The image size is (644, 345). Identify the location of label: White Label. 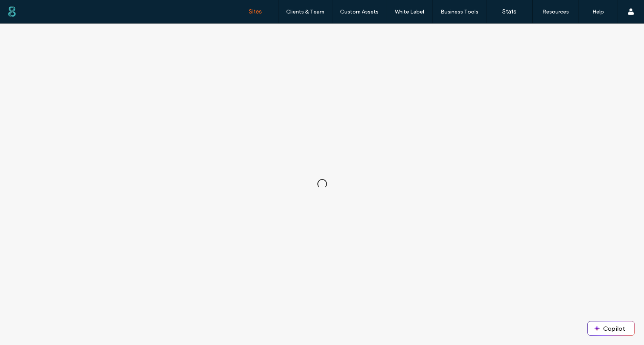
(409, 12).